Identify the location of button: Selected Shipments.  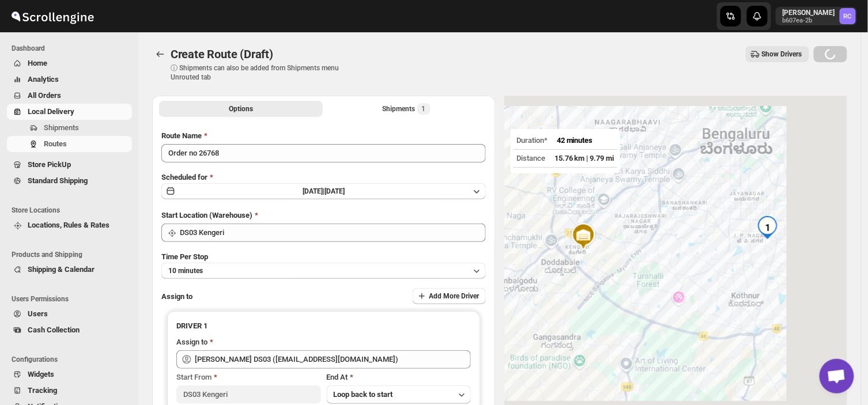
(407, 109).